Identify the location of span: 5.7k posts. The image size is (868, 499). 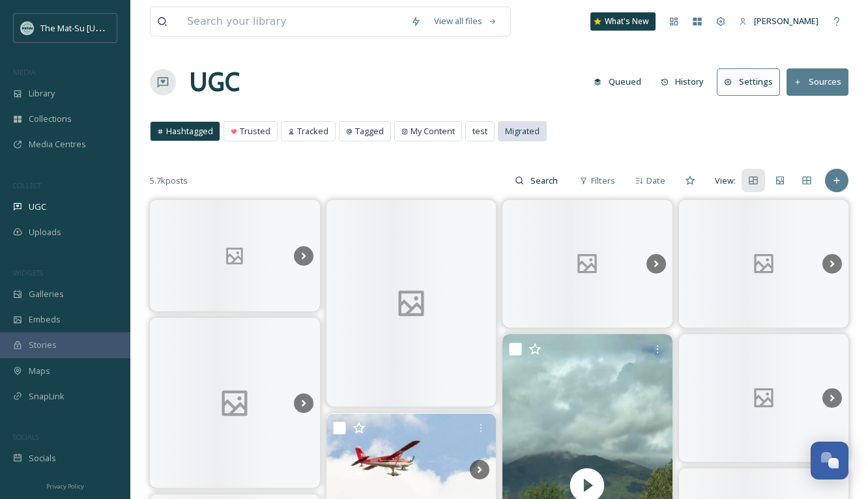
(169, 181).